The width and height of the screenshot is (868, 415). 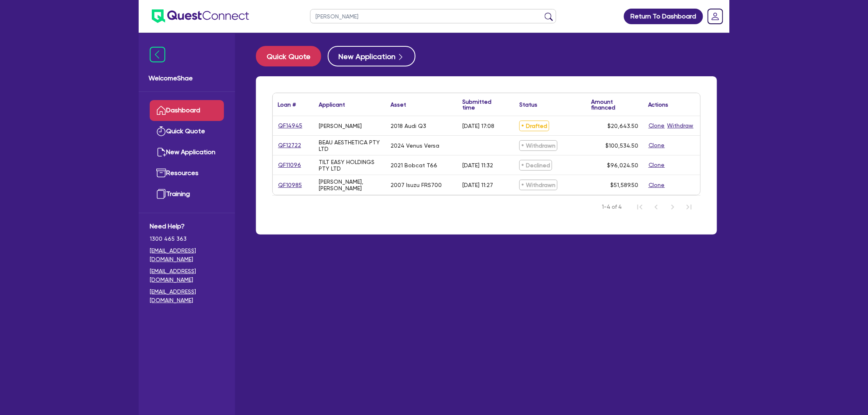 I want to click on span: $100,534.50, so click(x=622, y=146).